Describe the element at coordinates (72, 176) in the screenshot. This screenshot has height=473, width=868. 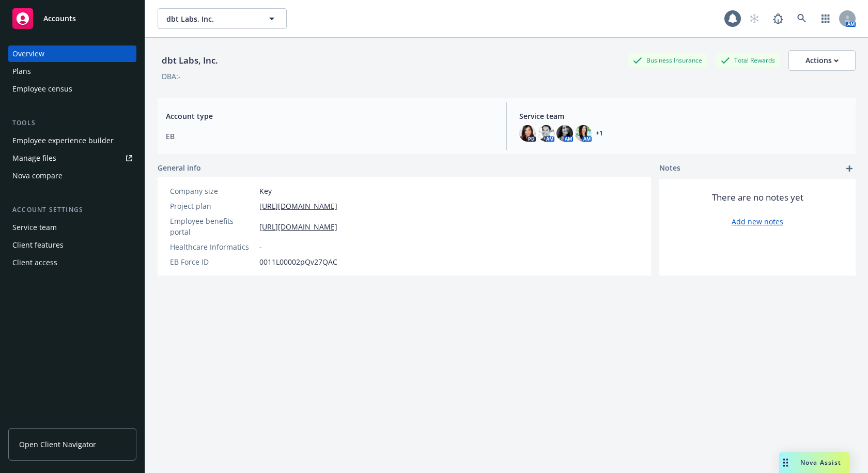
I see `a: Nova compare` at that location.